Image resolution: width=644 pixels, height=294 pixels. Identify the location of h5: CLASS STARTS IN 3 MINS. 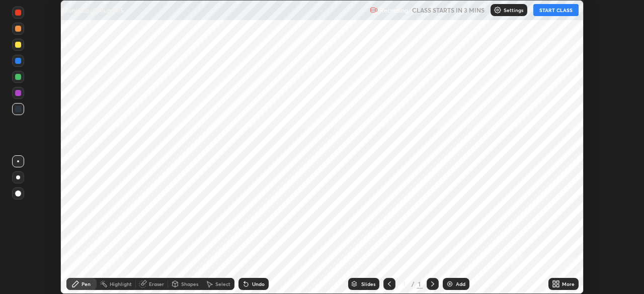
(448, 10).